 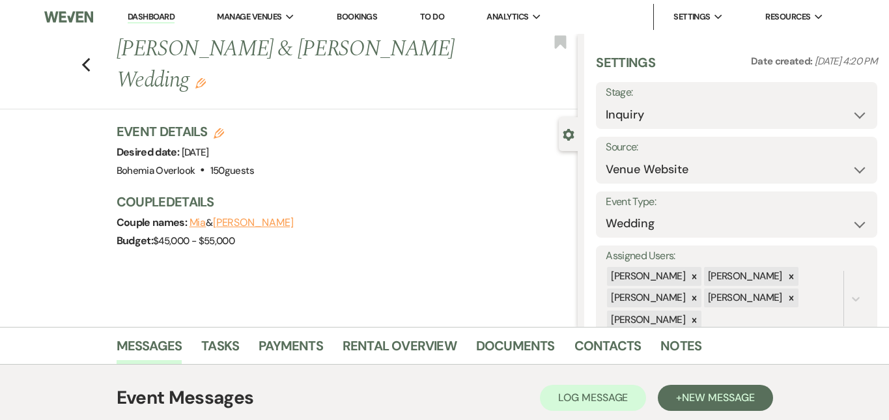 What do you see at coordinates (569, 133) in the screenshot?
I see `button: Close lead details` at bounding box center [569, 133].